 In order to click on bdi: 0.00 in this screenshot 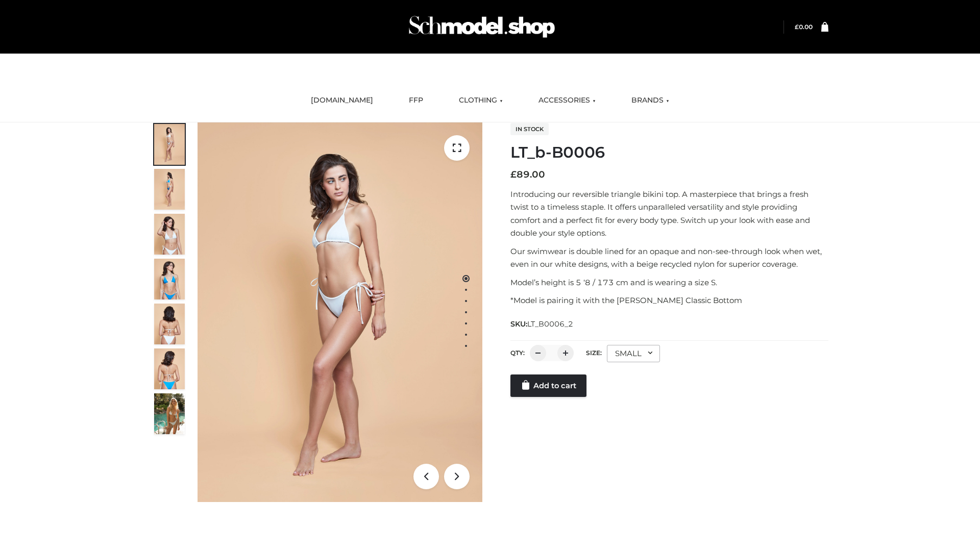, I will do `click(803, 26)`.